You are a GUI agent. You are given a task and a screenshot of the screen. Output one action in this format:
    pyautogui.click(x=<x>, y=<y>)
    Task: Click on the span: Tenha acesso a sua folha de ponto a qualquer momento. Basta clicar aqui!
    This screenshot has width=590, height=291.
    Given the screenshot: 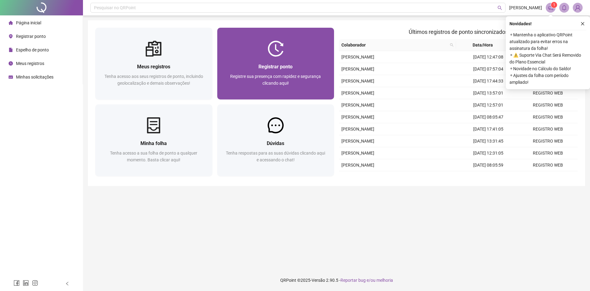 What is the action you would take?
    pyautogui.click(x=154, y=156)
    